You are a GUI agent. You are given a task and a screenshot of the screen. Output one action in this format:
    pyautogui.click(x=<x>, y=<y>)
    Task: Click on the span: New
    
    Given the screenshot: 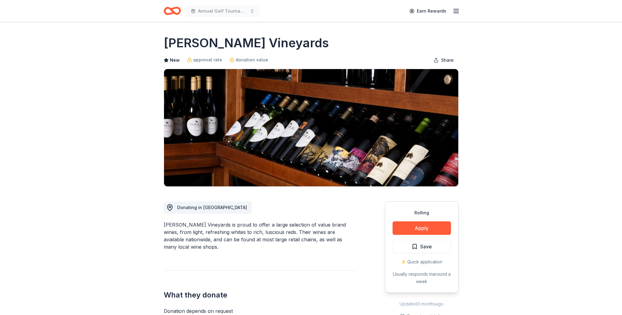 What is the action you would take?
    pyautogui.click(x=175, y=60)
    